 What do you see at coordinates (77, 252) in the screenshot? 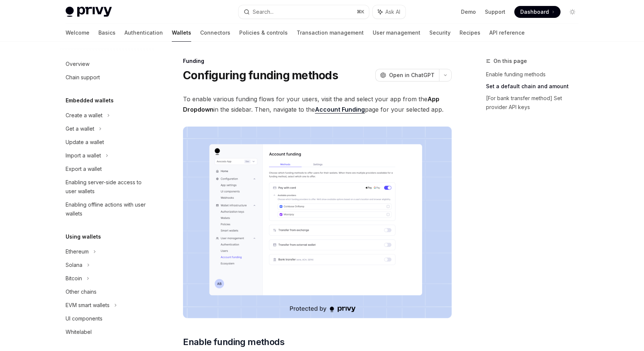
I see `div: Ethereum` at bounding box center [77, 252].